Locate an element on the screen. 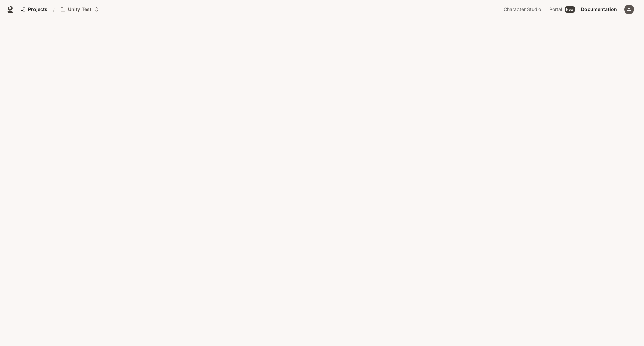  span: Character Studio is located at coordinates (523, 9).